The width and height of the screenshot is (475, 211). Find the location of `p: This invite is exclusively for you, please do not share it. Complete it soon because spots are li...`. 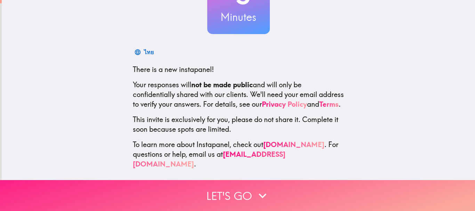

p: This invite is exclusively for you, please do not share it. Complete it soon because spots are li... is located at coordinates (239, 125).